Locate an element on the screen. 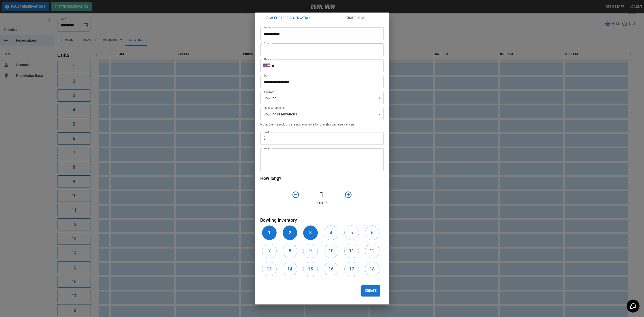 This screenshot has width=644, height=317. button: 6 is located at coordinates (372, 233).